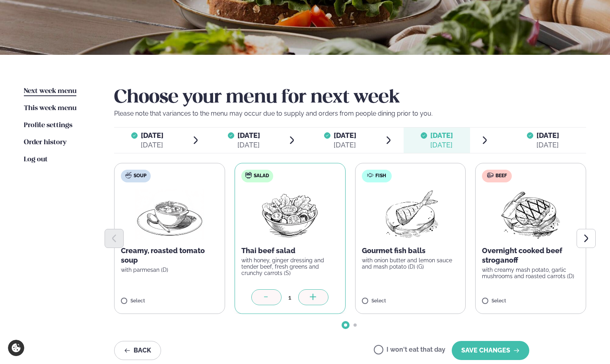 The width and height of the screenshot is (610, 364). I want to click on span: Order history, so click(45, 142).